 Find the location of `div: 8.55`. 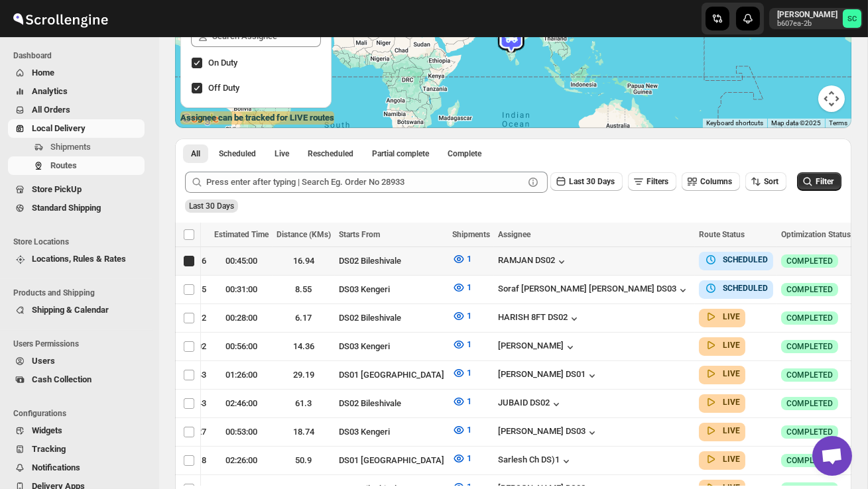

div: 8.55 is located at coordinates (304, 289).